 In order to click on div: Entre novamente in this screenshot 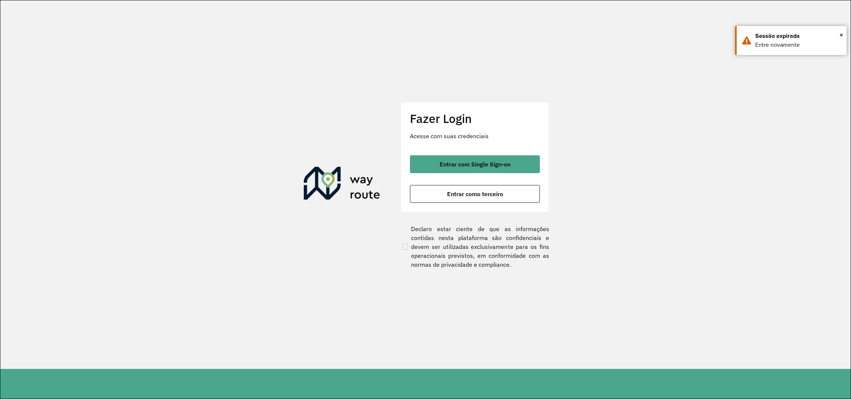, I will do `click(798, 45)`.